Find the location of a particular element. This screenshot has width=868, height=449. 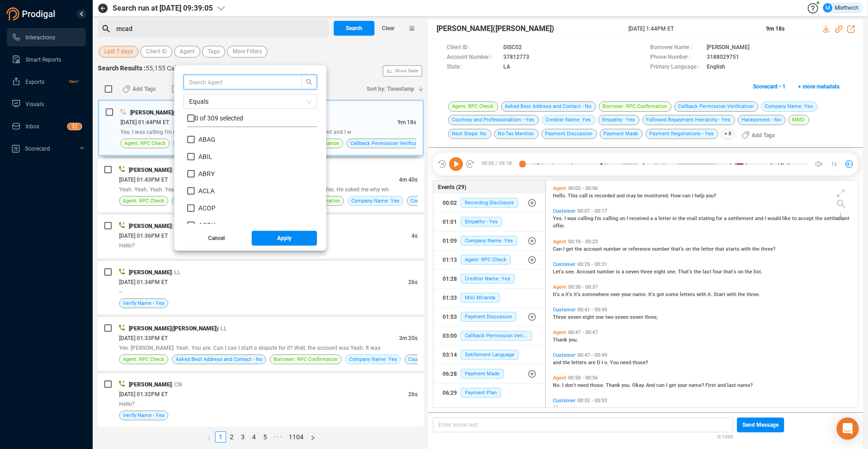

span: How is located at coordinates (677, 196).